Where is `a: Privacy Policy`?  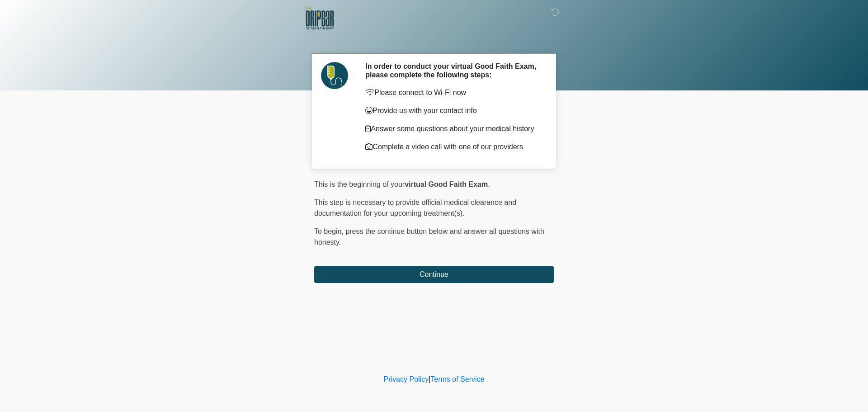
a: Privacy Policy is located at coordinates (407, 379).